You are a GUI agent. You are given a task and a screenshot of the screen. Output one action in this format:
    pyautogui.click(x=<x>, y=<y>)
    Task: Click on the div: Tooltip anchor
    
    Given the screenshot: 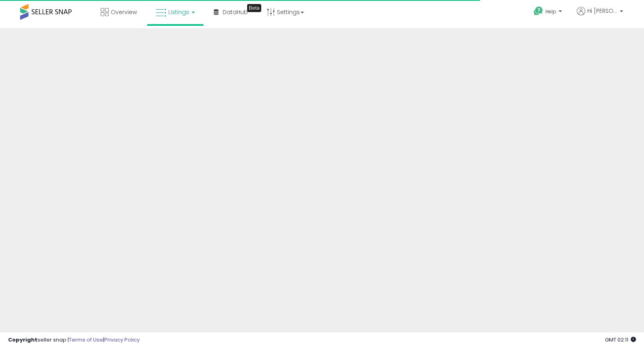 What is the action you would take?
    pyautogui.click(x=254, y=8)
    